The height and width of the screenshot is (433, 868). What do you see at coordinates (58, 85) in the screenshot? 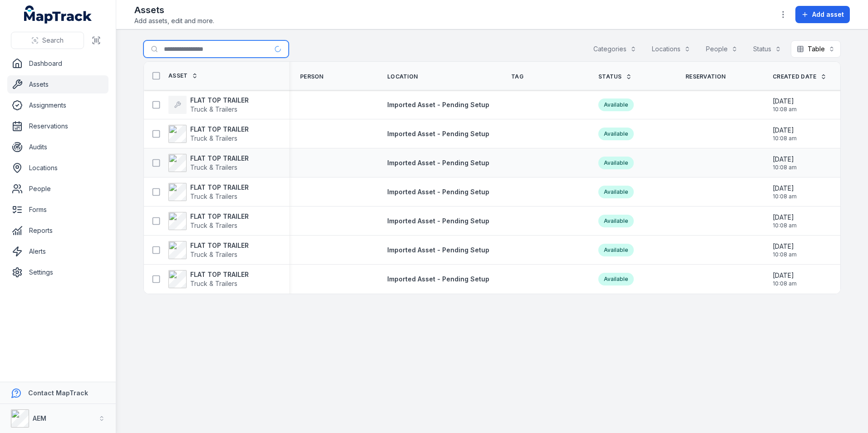
I see `a: Assets` at bounding box center [58, 85].